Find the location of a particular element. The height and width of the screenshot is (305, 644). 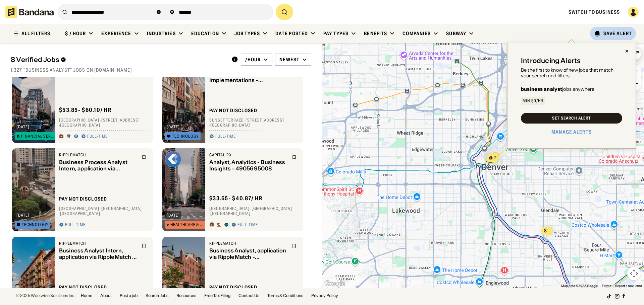

a: Post a job is located at coordinates (128, 296).